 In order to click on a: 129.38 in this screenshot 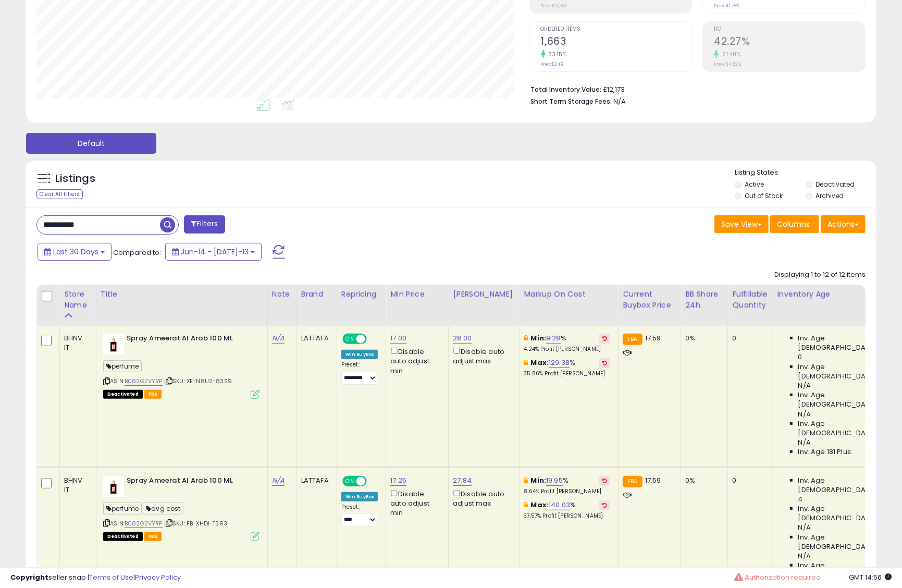, I will do `click(559, 363)`.